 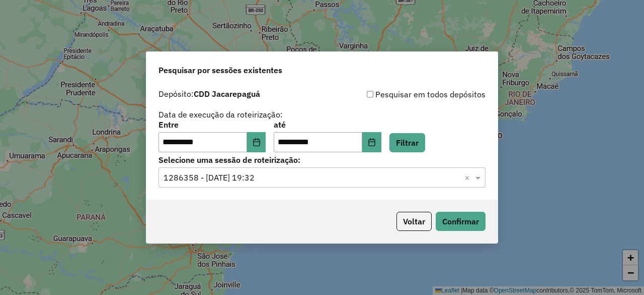 What do you see at coordinates (210, 93) in the screenshot?
I see `label: Depósito:` at bounding box center [210, 93].